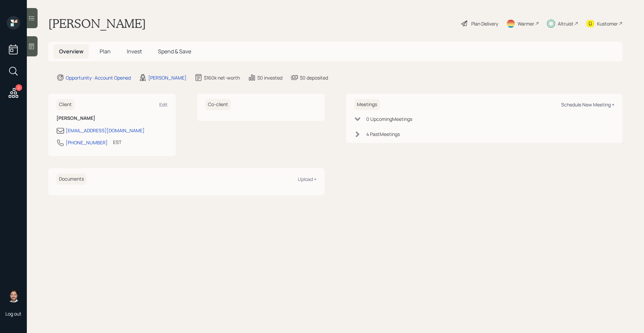 Image resolution: width=644 pixels, height=333 pixels. Describe the element at coordinates (163, 104) in the screenshot. I see `div: Edit` at that location.